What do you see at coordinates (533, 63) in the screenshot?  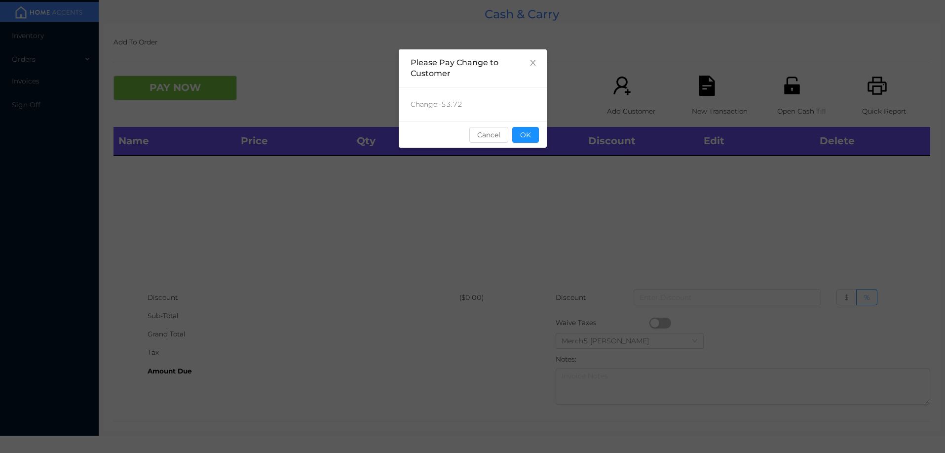 I see `button: Close` at bounding box center [533, 63].